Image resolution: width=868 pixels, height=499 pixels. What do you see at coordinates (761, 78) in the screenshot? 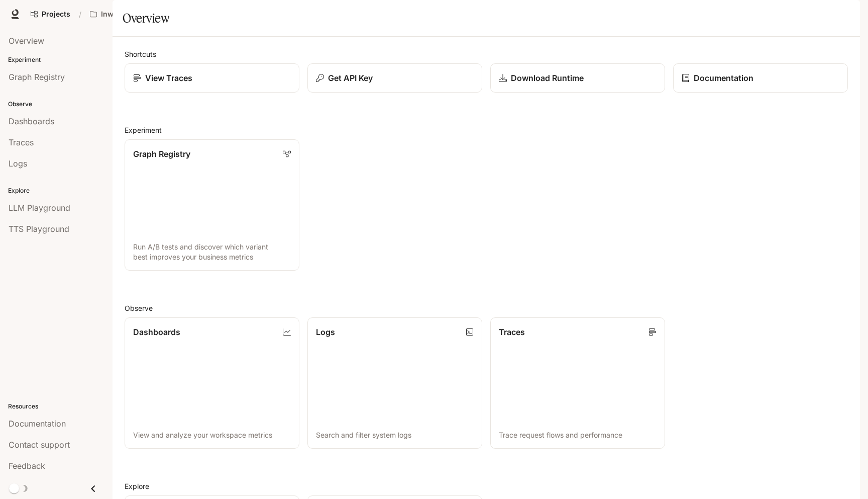
I see `a: Documentation` at bounding box center [761, 78].